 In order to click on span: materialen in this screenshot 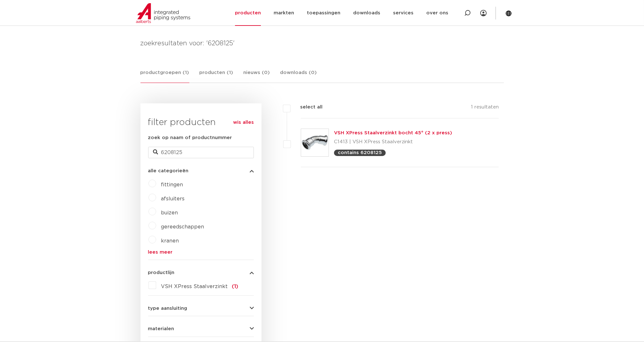, I will do `click(161, 328)`.